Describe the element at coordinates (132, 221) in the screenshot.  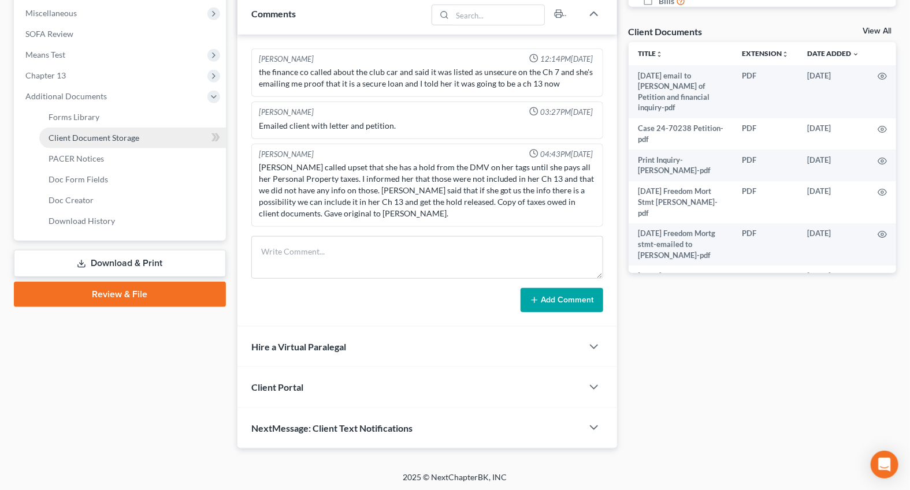
I see `a: Download History` at that location.